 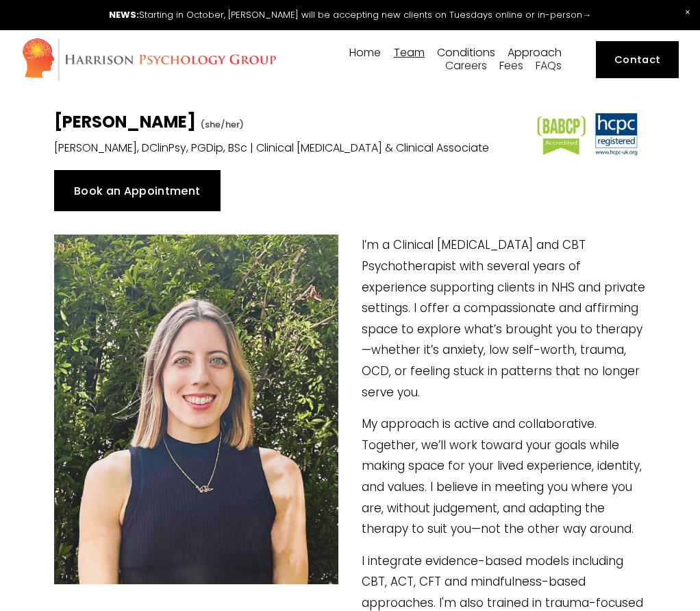 What do you see at coordinates (365, 53) in the screenshot?
I see `a: Home` at bounding box center [365, 53].